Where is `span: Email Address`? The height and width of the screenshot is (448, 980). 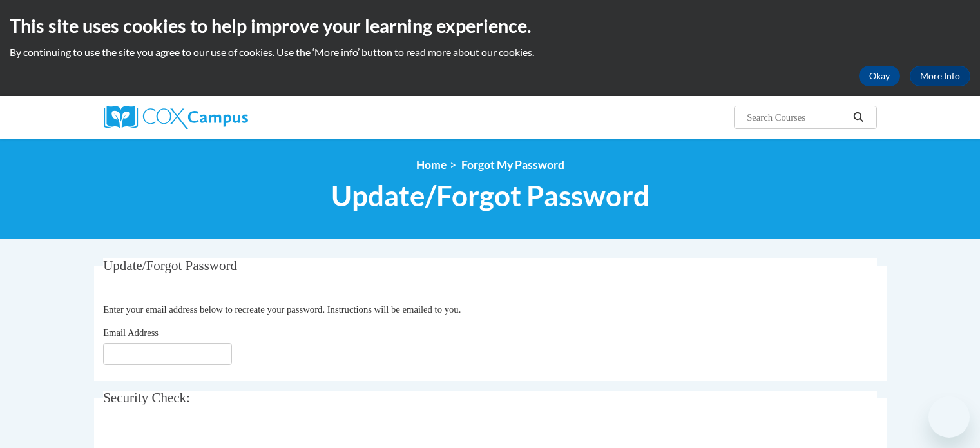
span: Email Address is located at coordinates (130, 333).